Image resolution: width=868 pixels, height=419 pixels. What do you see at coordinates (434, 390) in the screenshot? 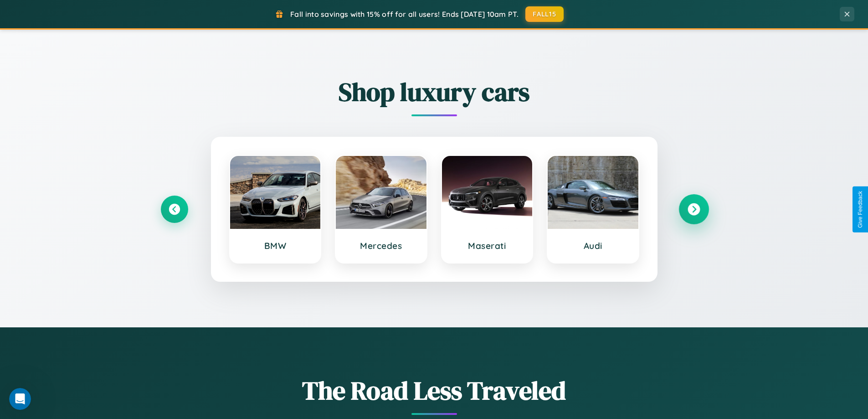
I see `h1: The Road Less Traveled` at bounding box center [434, 390].